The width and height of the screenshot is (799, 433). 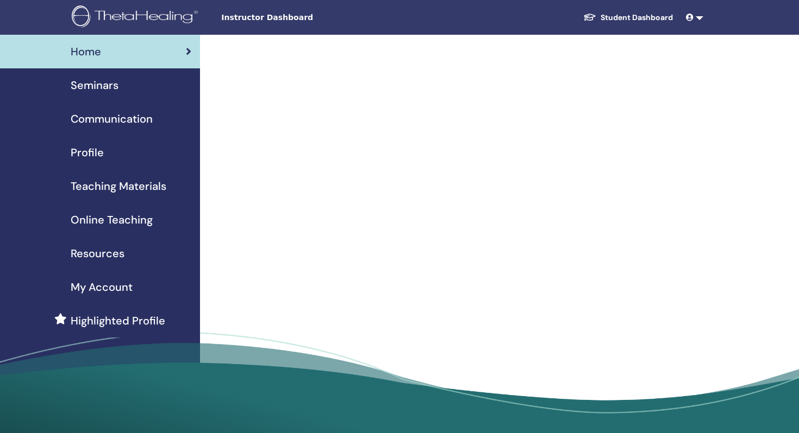 I want to click on a: Student Dashboard, so click(x=627, y=17).